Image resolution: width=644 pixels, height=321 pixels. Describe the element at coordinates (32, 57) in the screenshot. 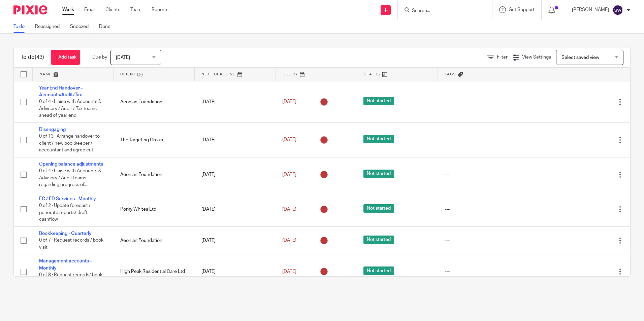

I see `h1: To do` at that location.